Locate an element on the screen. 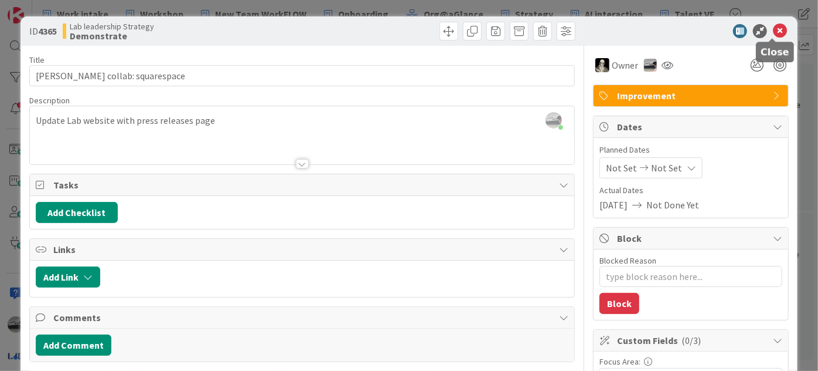 The width and height of the screenshot is (818, 371). div: Focus Area: is located at coordinates (691, 361).